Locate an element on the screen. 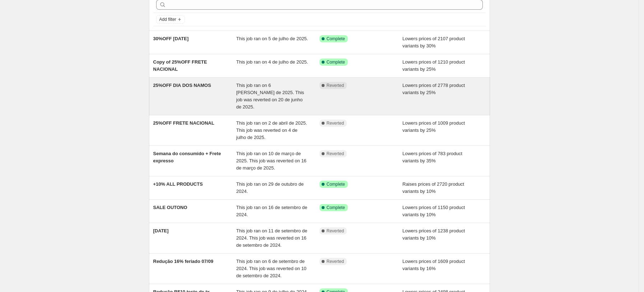  span: This job ran on 4 de julho de 2025. is located at coordinates (272, 62).